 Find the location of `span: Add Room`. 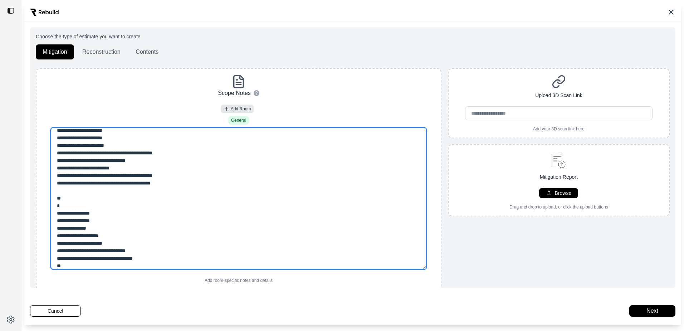

span: Add Room is located at coordinates (241, 109).